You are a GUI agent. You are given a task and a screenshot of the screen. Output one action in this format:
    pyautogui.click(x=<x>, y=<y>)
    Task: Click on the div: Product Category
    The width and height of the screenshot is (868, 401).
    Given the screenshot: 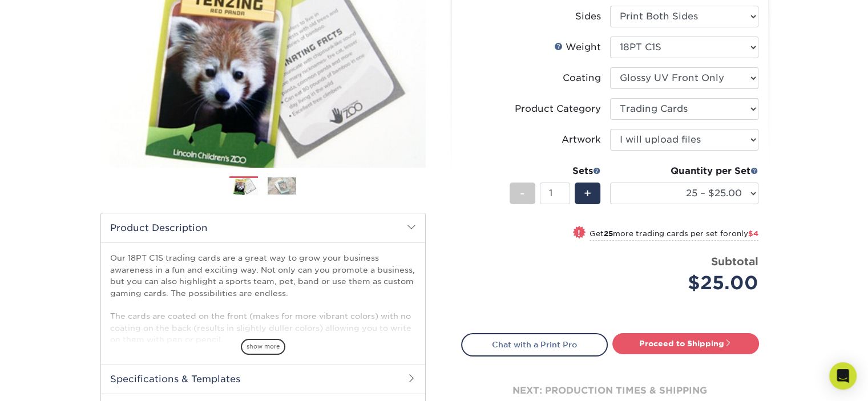 What is the action you would take?
    pyautogui.click(x=557, y=109)
    